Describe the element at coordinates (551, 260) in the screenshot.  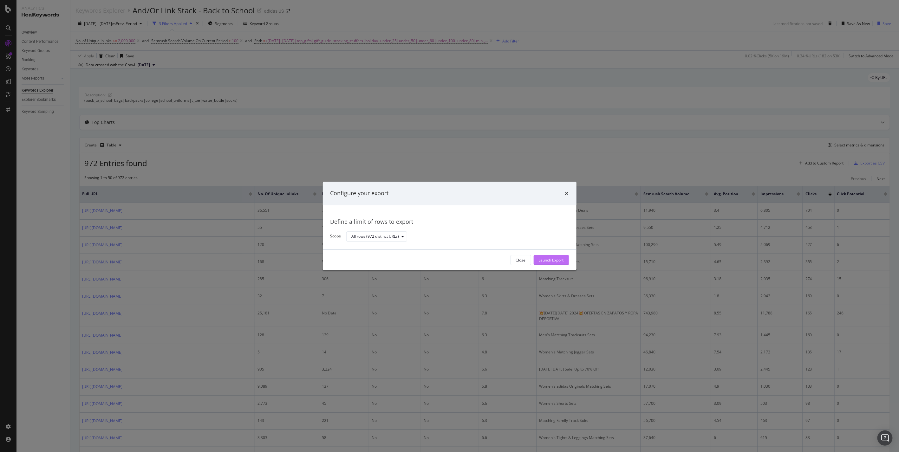
I see `div: Launch Export` at that location.